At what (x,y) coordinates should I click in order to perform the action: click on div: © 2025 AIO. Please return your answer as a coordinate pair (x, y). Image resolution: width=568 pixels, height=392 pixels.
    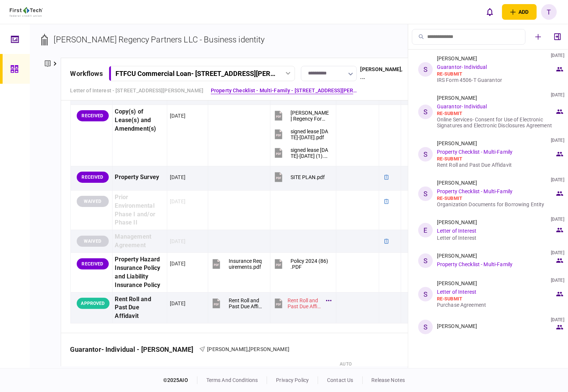
    Looking at the image, I should click on (180, 380).